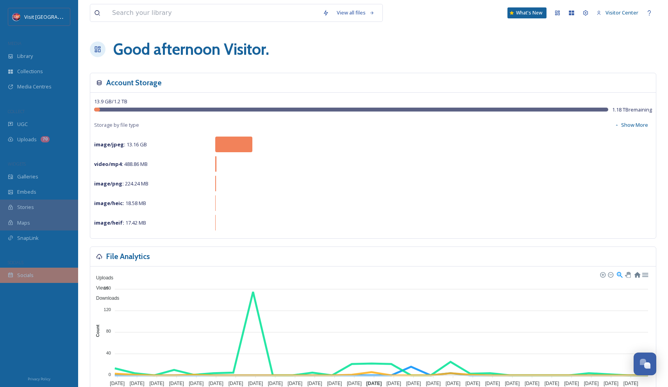  I want to click on text: Count, so click(98, 330).